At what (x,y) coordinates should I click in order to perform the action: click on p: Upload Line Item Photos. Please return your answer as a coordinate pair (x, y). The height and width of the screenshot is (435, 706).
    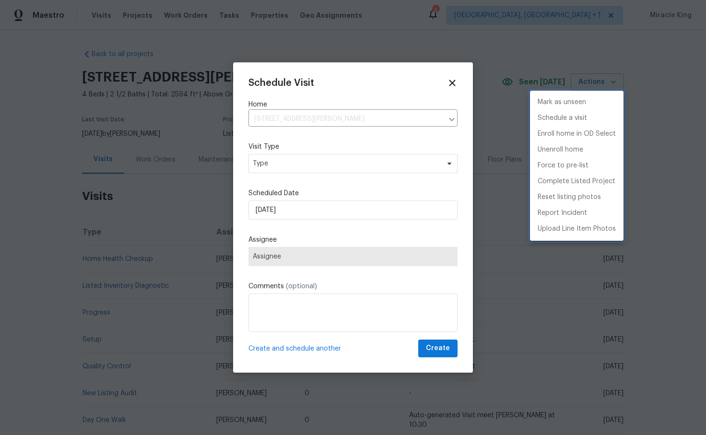
    Looking at the image, I should click on (576, 229).